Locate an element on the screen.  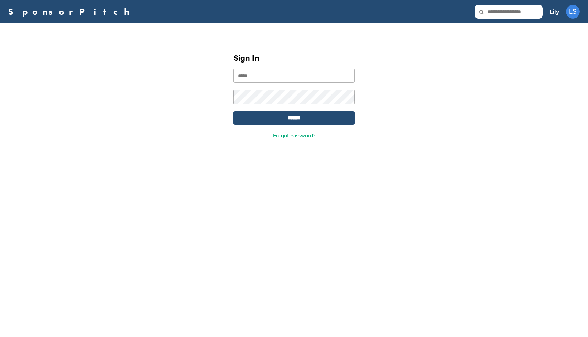
a: Lily is located at coordinates (554, 12).